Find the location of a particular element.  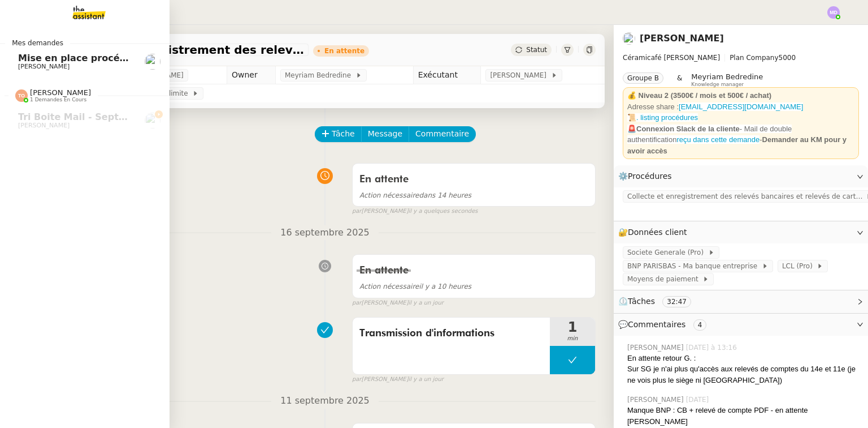

span: BNP PARISBAS - Ma banque entreprise is located at coordinates (695, 266).